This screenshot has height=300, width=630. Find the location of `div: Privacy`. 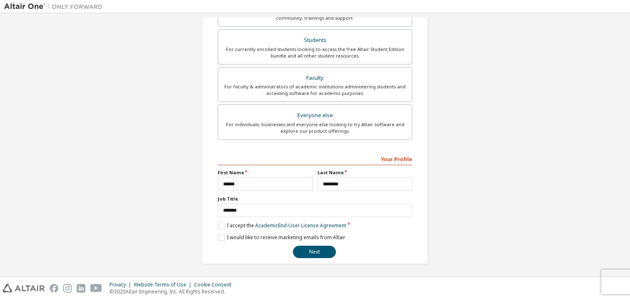

div: Privacy is located at coordinates (121, 284).